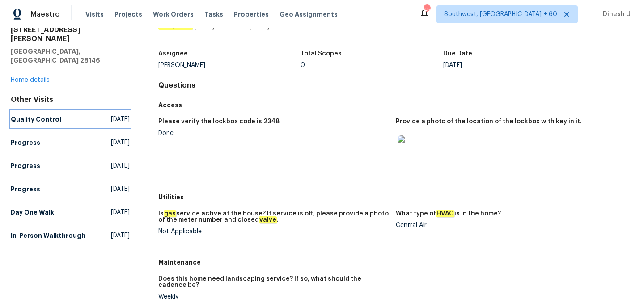 The width and height of the screenshot is (644, 299). I want to click on span: Projects, so click(128, 14).